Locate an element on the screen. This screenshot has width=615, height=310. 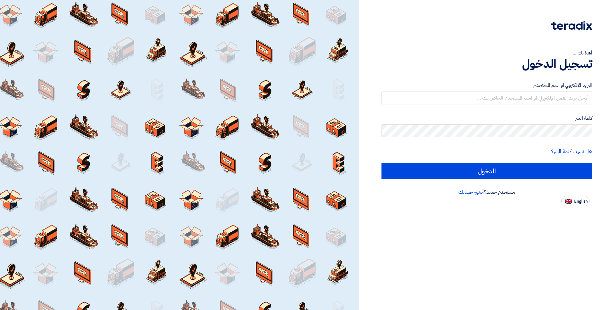
img: en-US.png is located at coordinates (569, 201).